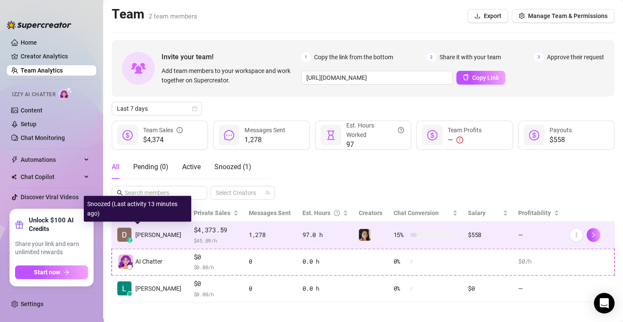 The image size is (623, 322). I want to click on span: 97, so click(375, 145).